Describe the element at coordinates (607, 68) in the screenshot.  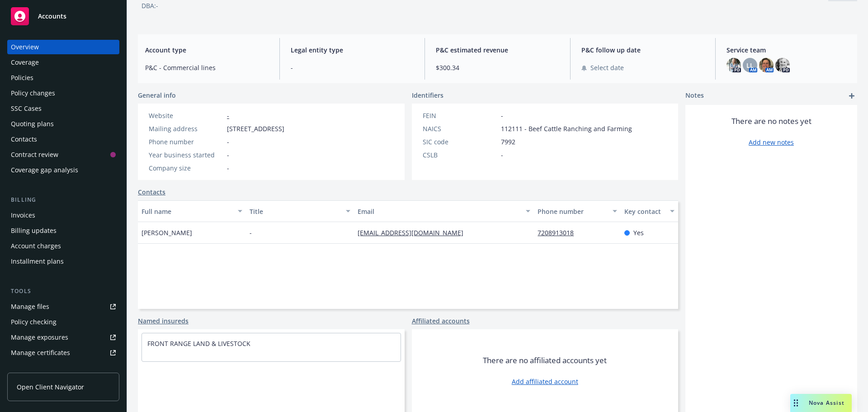
I see `span: Select date` at that location.